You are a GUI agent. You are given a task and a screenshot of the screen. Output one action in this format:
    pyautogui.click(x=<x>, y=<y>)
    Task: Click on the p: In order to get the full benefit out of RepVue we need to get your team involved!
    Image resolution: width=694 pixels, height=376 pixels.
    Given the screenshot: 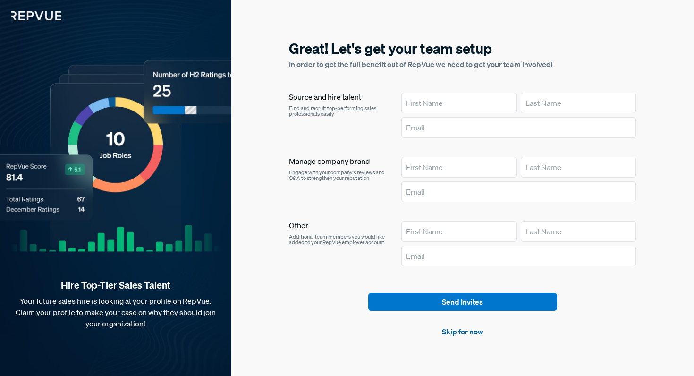 What is the action you would take?
    pyautogui.click(x=462, y=64)
    